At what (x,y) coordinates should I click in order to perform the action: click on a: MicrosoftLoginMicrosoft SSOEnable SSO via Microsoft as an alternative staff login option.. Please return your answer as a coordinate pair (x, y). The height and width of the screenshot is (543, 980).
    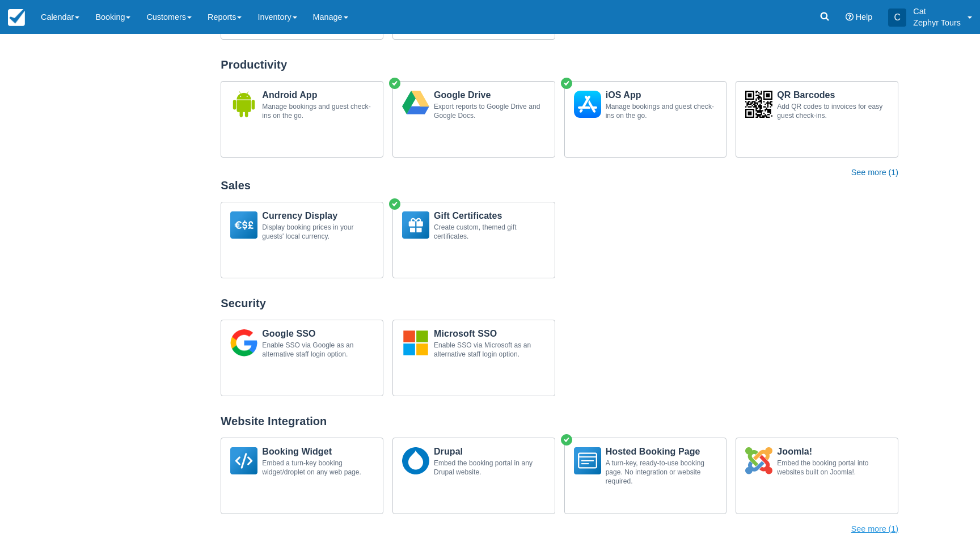
    Looking at the image, I should click on (474, 358).